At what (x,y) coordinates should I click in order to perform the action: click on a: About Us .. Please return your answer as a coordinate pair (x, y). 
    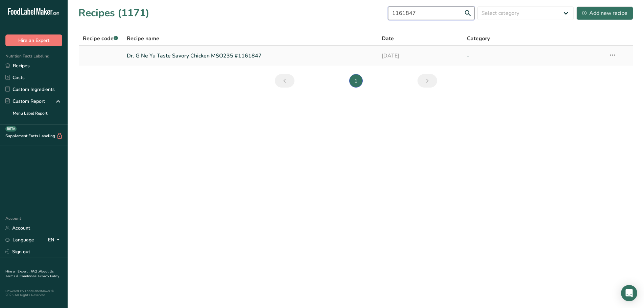
    Looking at the image, I should click on (30, 274).